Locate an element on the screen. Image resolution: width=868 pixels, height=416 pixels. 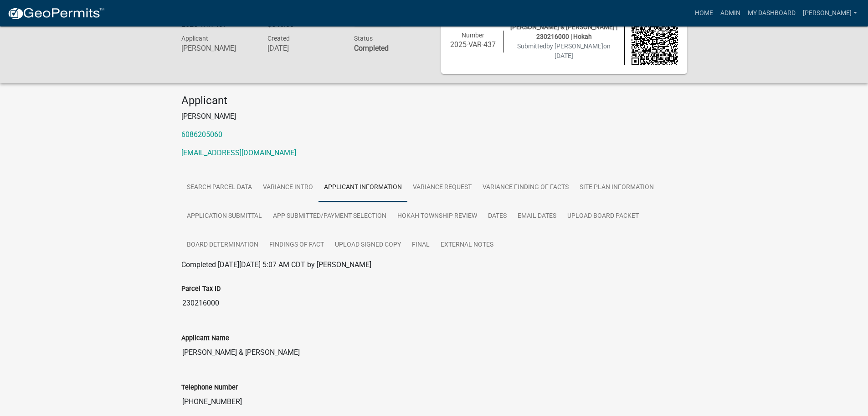
label: Telephone Number is located at coordinates (210, 387).